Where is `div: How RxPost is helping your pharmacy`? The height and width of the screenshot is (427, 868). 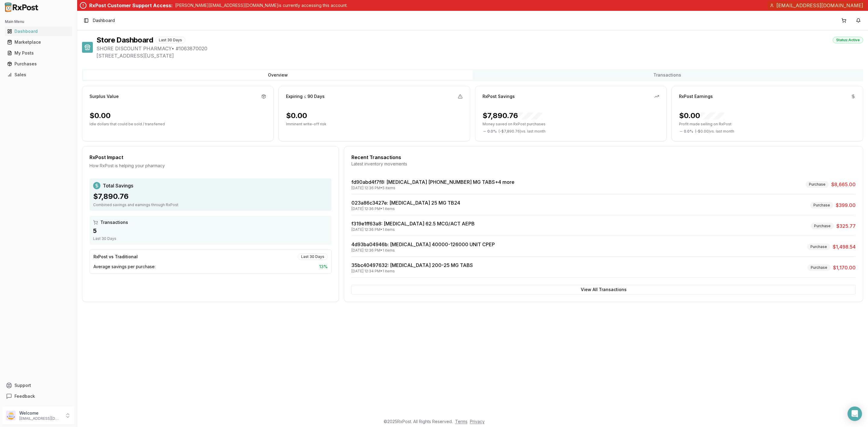 div: How RxPost is helping your pharmacy is located at coordinates (210, 166).